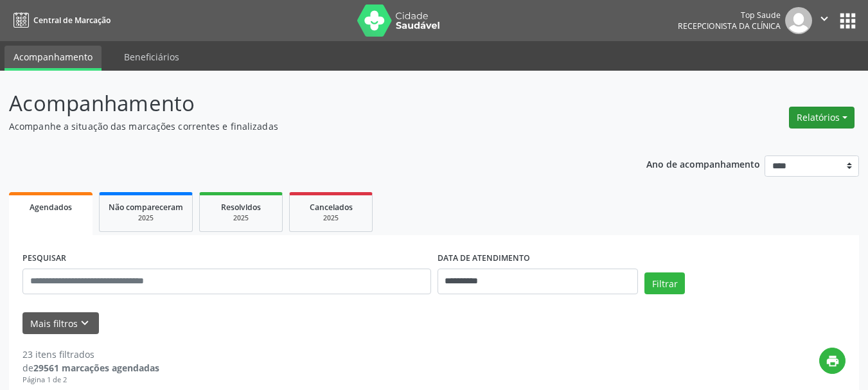  I want to click on img: img, so click(799, 21).